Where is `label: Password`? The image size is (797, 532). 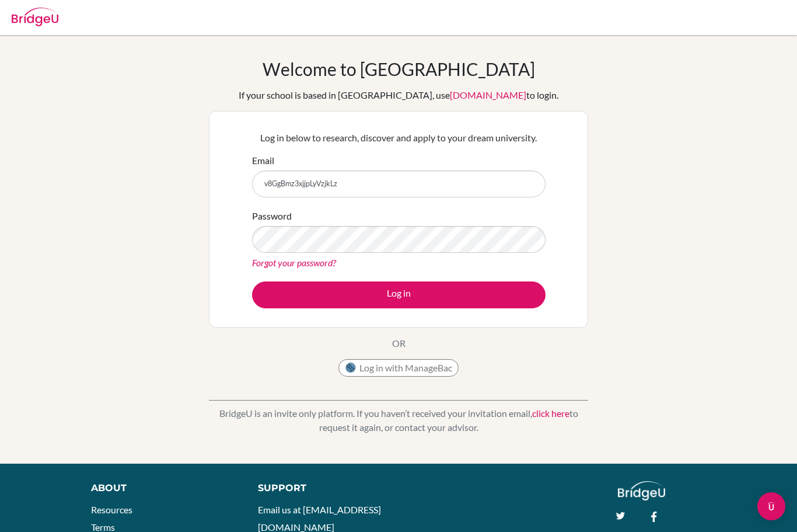
label: Password is located at coordinates (272, 216).